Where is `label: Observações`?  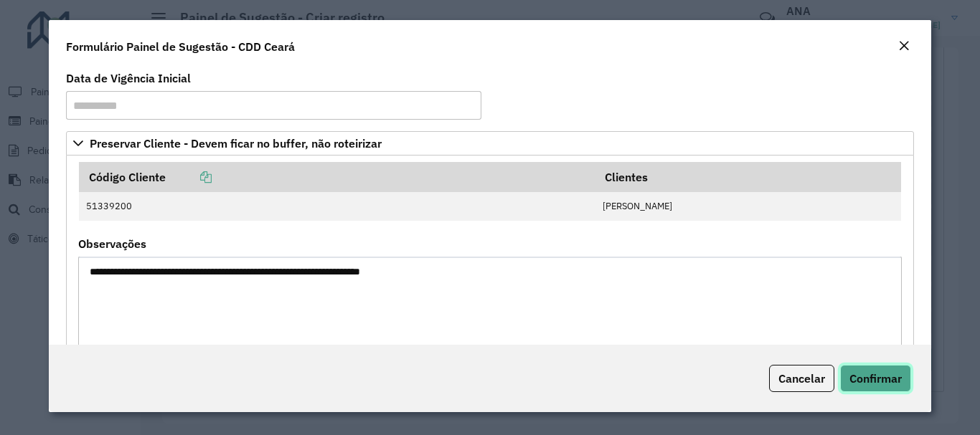 label: Observações is located at coordinates (112, 244).